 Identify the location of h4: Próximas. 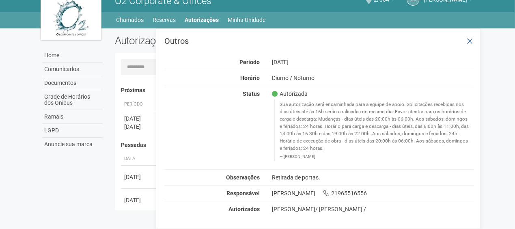
(295, 90).